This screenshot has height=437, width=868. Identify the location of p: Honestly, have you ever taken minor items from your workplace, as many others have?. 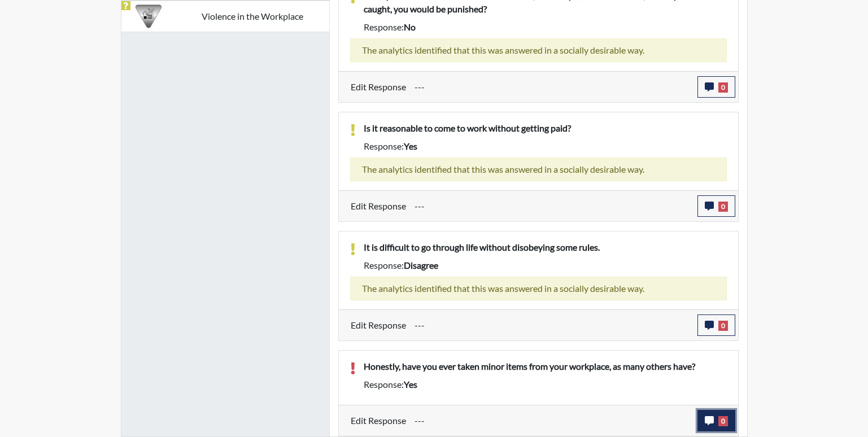
(545, 366).